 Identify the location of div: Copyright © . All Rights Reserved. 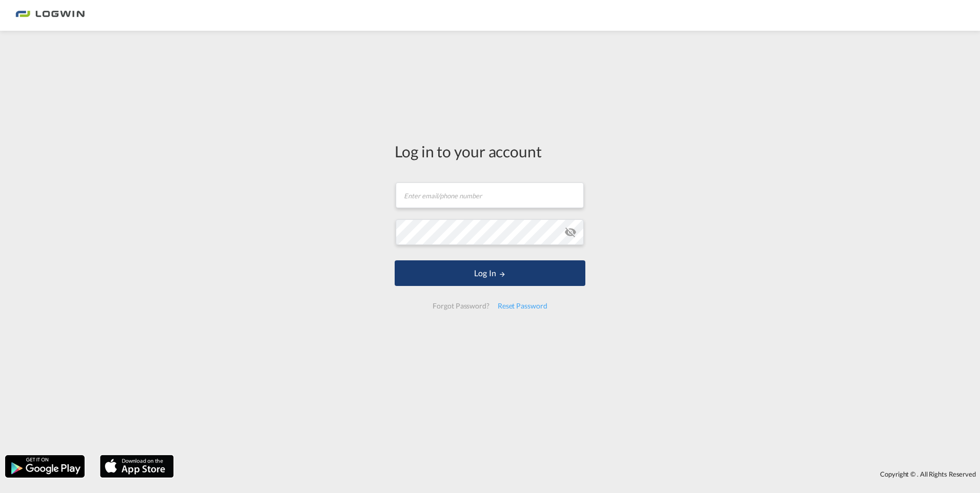
(579, 474).